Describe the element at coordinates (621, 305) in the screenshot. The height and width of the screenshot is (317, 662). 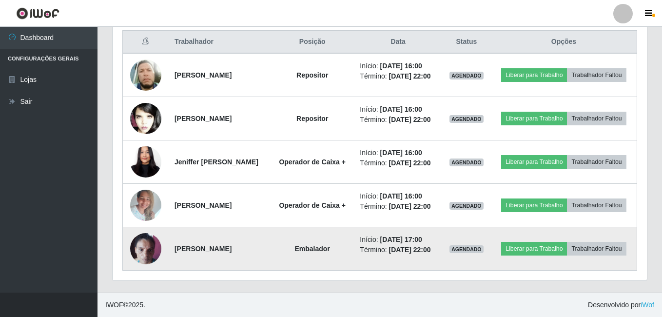
I see `span: Desenvolvido por` at that location.